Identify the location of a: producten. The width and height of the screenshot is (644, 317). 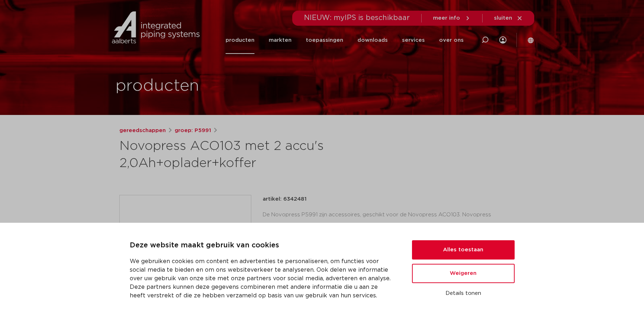
(240, 40).